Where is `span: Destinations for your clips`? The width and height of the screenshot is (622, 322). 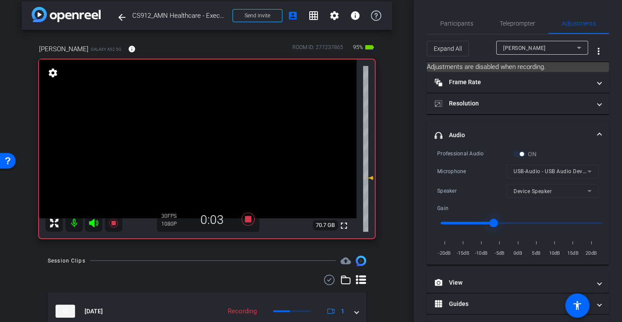
span: Destinations for your clips is located at coordinates (346, 261).